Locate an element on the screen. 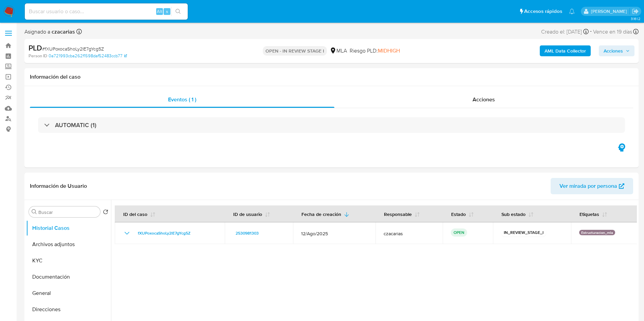 Image resolution: width=644 pixels, height=321 pixels. div: AUTOMATIC (1) is located at coordinates (331, 125).